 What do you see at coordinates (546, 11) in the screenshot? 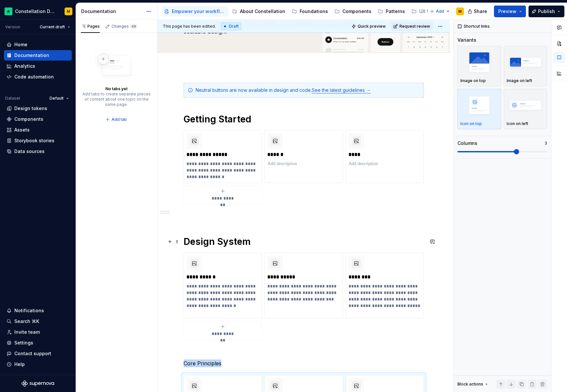
I see `button: Publish` at bounding box center [546, 11].